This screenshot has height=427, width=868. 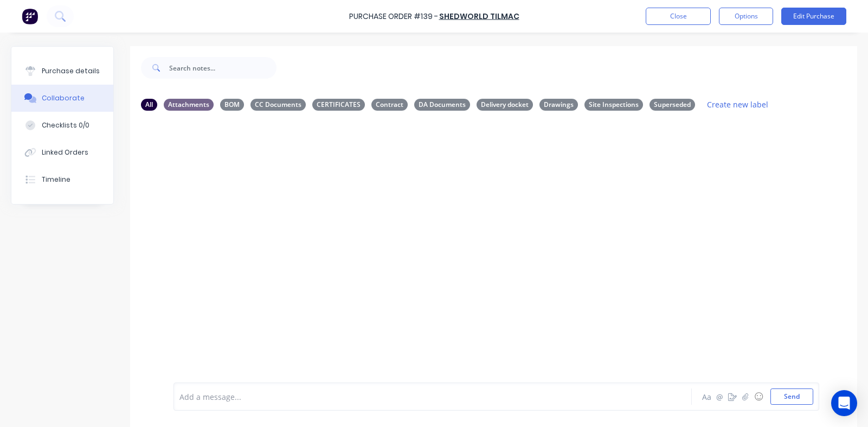 I want to click on button: Checklists 0/0, so click(x=62, y=126).